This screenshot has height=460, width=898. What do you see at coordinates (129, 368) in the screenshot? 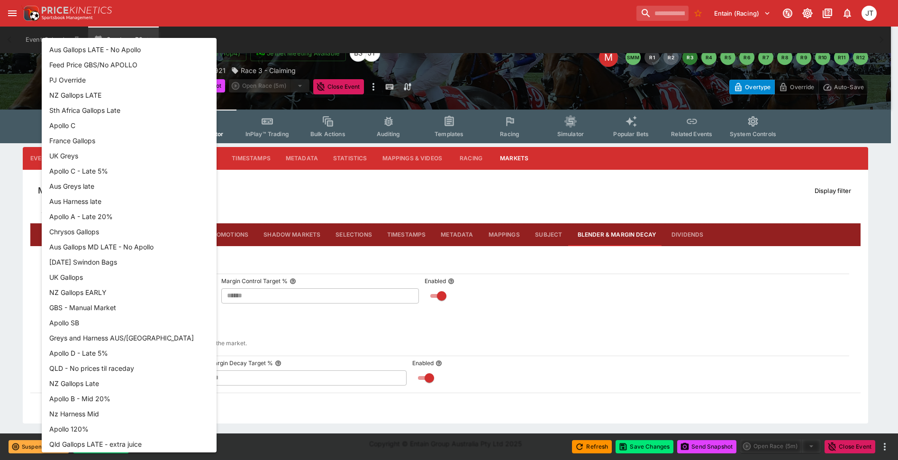
I see `li: QLD - No prices til raceday` at bounding box center [129, 368].